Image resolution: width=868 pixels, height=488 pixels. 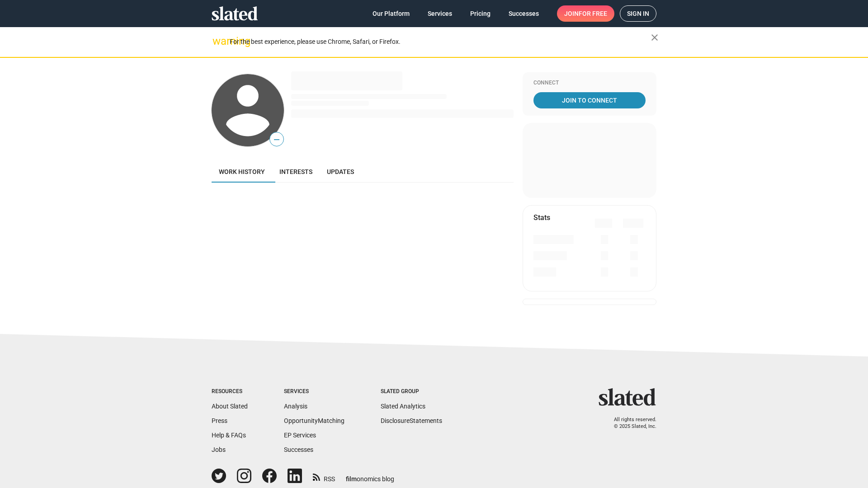 I want to click on span: Join To Connect, so click(x=589, y=100).